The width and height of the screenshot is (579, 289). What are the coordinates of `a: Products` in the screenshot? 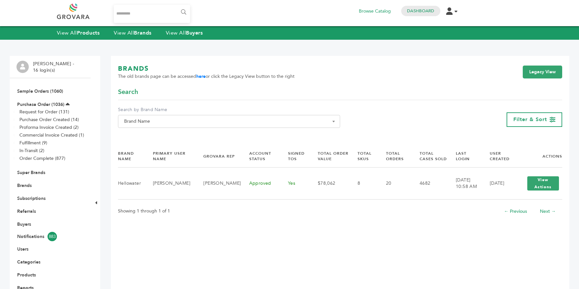 It's located at (27, 275).